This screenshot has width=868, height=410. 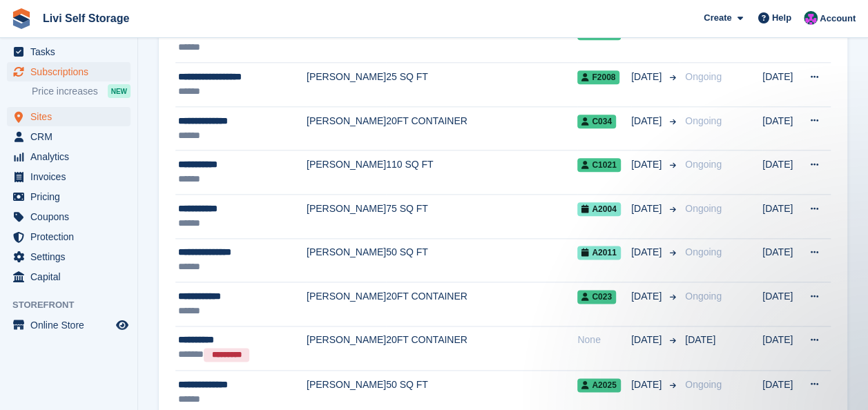 What do you see at coordinates (481, 85) in the screenshot?
I see `td: 25 SQ FT` at bounding box center [481, 85].